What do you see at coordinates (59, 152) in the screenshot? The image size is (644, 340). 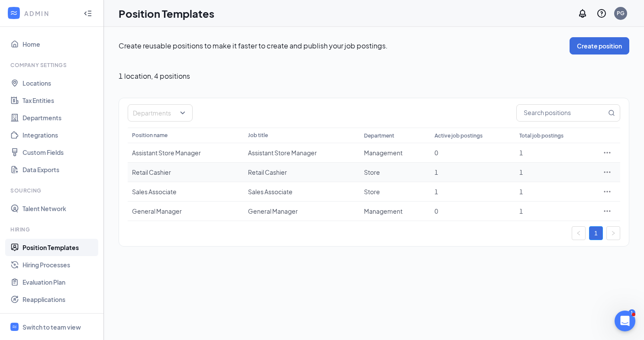 I see `a: Custom Fields` at bounding box center [59, 152].